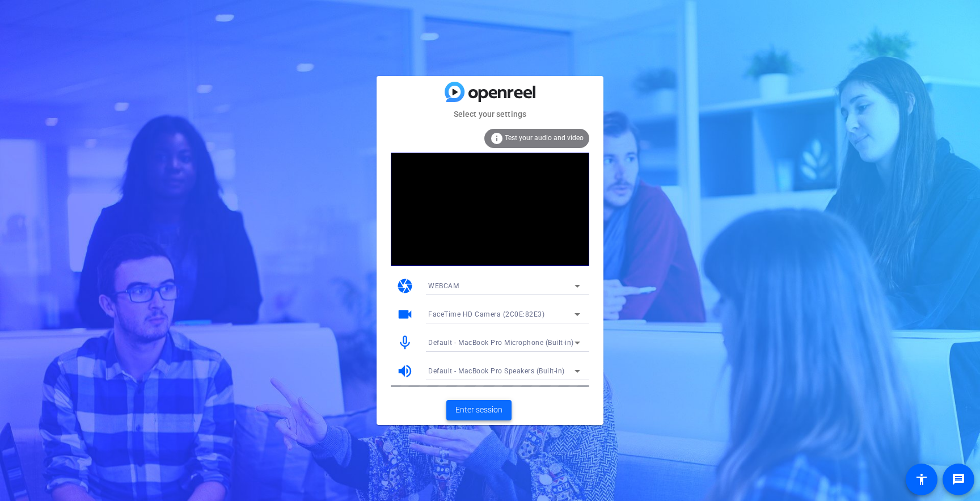  Describe the element at coordinates (478, 410) in the screenshot. I see `span: Enter session` at that location.